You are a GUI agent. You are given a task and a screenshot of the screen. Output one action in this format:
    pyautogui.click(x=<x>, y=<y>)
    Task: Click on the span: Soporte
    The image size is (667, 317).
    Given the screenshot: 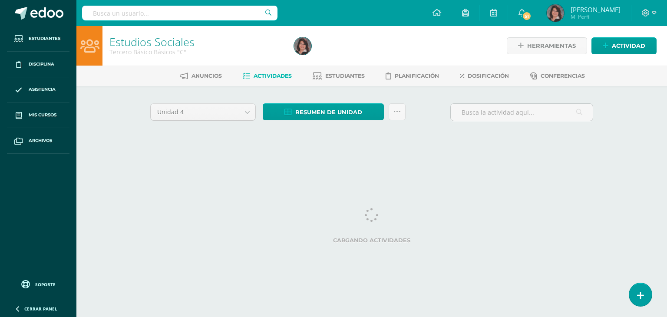 What is the action you would take?
    pyautogui.click(x=45, y=284)
    